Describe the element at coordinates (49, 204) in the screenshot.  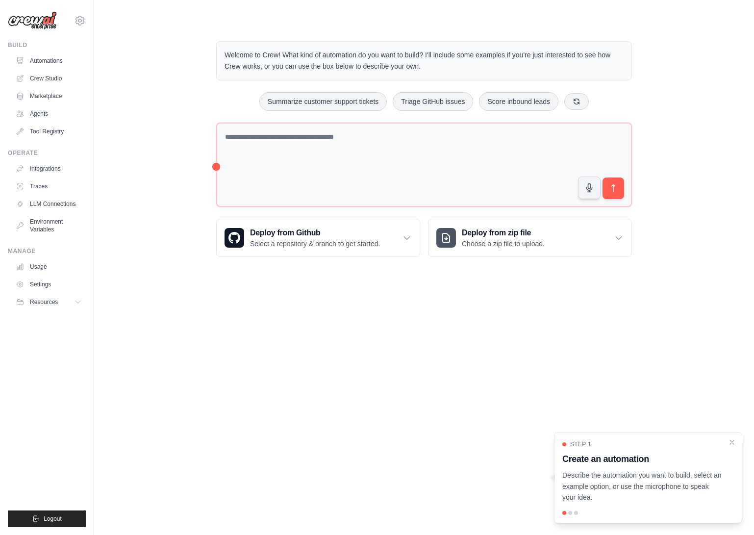
I see `a: LLM Connections` at that location.